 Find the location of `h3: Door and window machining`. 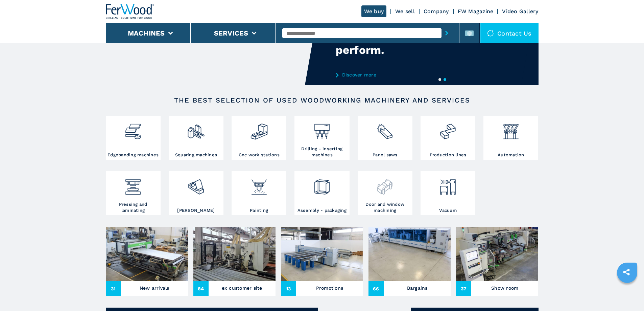

h3: Door and window machining is located at coordinates (384, 207).